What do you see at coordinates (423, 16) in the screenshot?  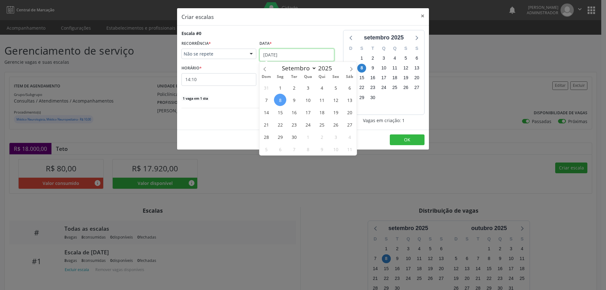 I see `button: Close` at bounding box center [423, 16].